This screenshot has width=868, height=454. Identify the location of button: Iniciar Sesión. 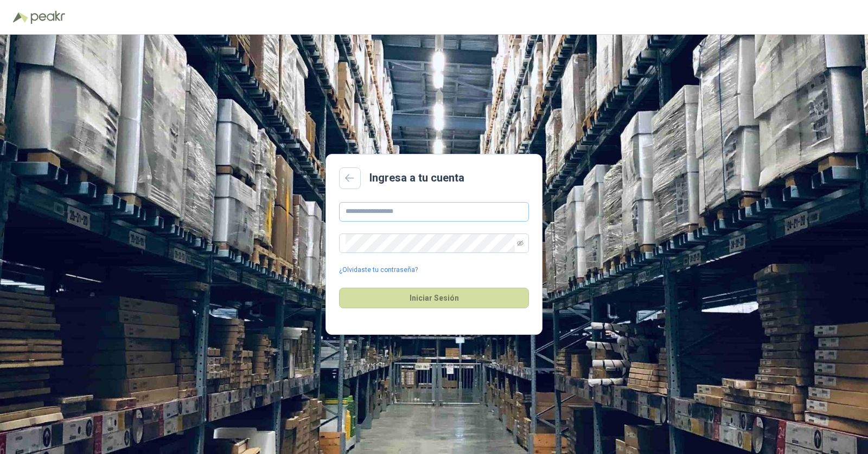
(434, 298).